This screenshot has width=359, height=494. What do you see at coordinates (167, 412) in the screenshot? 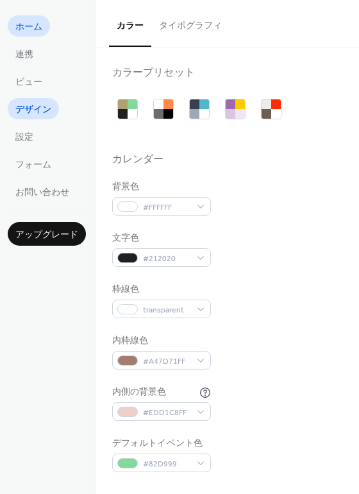
I see `span: #EDD1C8FF` at bounding box center [167, 412].